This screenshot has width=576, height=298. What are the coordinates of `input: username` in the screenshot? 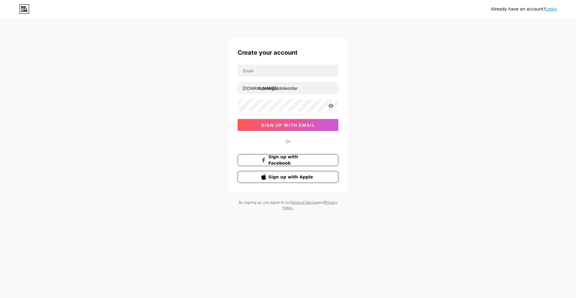 It's located at (288, 88).